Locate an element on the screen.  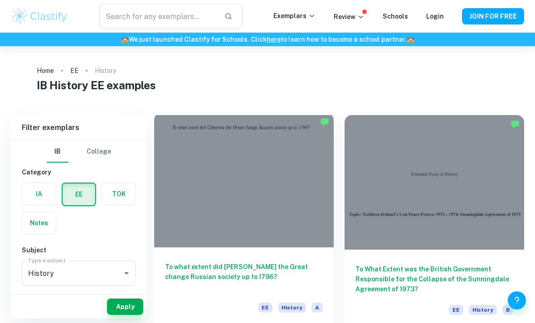
button: Help and Feedback is located at coordinates (516, 300).